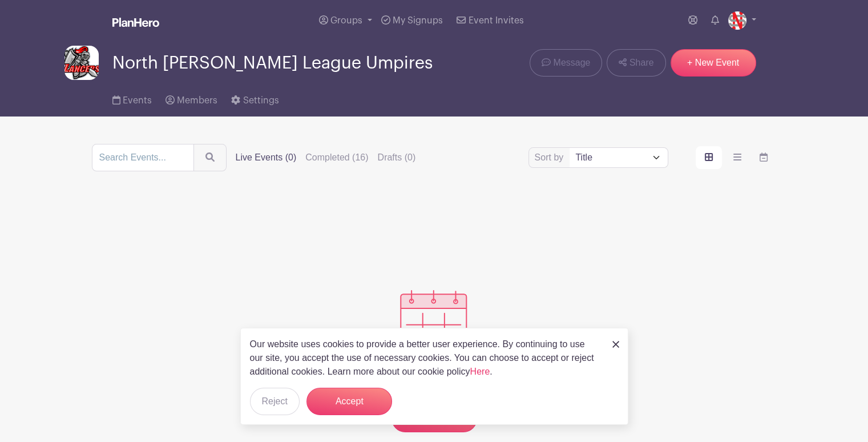 This screenshot has height=442, width=868. Describe the element at coordinates (434, 322) in the screenshot. I see `img: events_empty-56550af544ae17c43cc50f3ebafa394433d06d5f1891c01edc4b5d1d59cfda54.svg` at that location.